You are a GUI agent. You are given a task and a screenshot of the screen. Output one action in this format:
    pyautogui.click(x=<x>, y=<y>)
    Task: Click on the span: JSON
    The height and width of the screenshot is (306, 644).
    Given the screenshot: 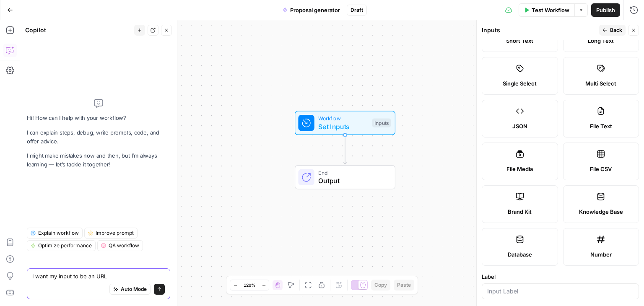 What is the action you would take?
    pyautogui.click(x=520, y=126)
    